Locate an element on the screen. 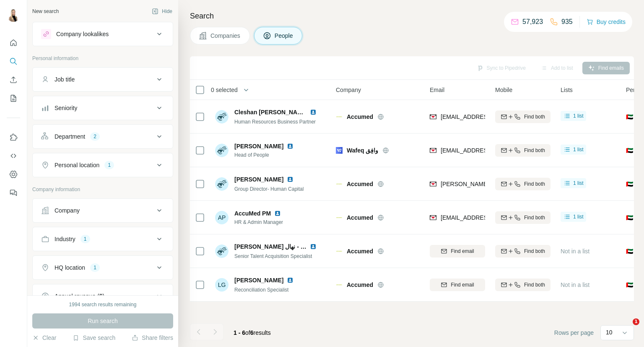 Image resolution: width=644 pixels, height=347 pixels. button: Dashboard is located at coordinates (13, 174).